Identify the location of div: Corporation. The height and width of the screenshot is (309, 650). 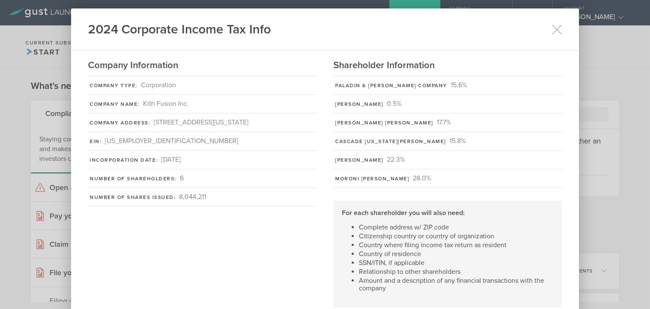
(158, 85).